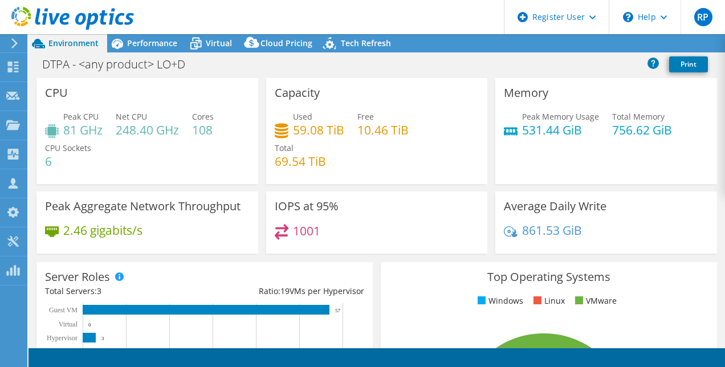 Image resolution: width=725 pixels, height=367 pixels. I want to click on h4: 1001, so click(307, 231).